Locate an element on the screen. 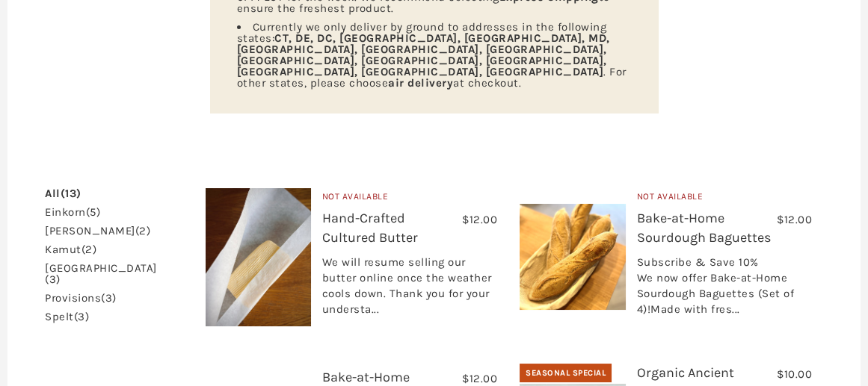  div: We will resume selling our butter online once the weather cools down. Thank you for your understa... is located at coordinates (409, 290).